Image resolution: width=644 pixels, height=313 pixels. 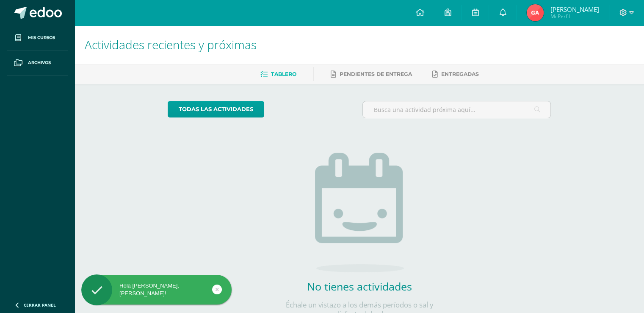 What do you see at coordinates (360, 212) in the screenshot?
I see `img: no_activities.png` at bounding box center [360, 212].